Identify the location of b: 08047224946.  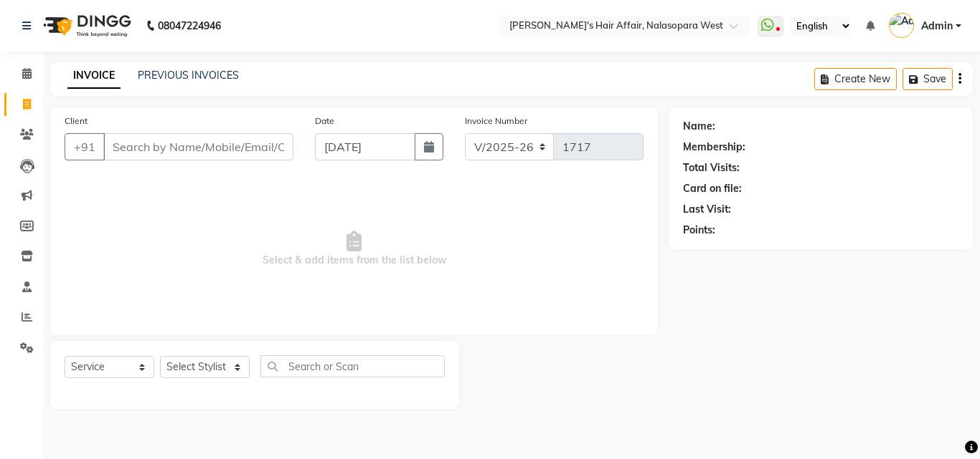
(190, 26).